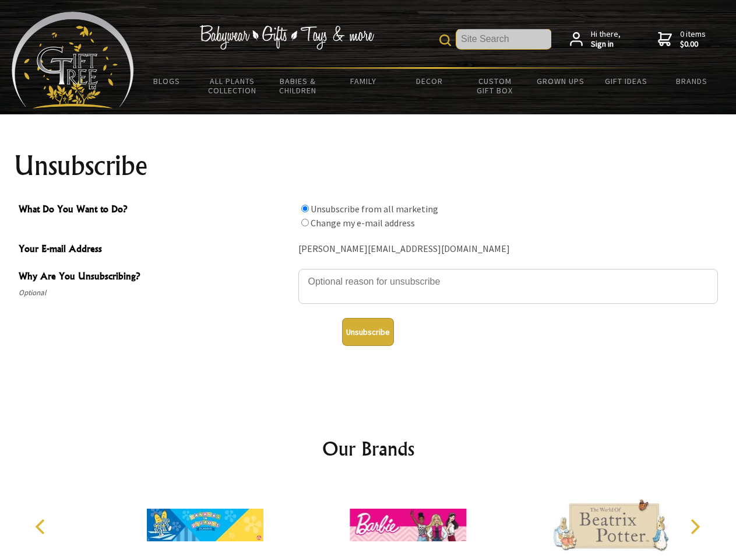 Image resolution: width=736 pixels, height=560 pixels. Describe the element at coordinates (626, 81) in the screenshot. I see `a: Gift Ideas` at that location.